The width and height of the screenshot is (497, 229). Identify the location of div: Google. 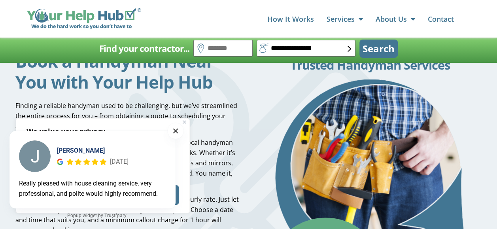
(60, 162).